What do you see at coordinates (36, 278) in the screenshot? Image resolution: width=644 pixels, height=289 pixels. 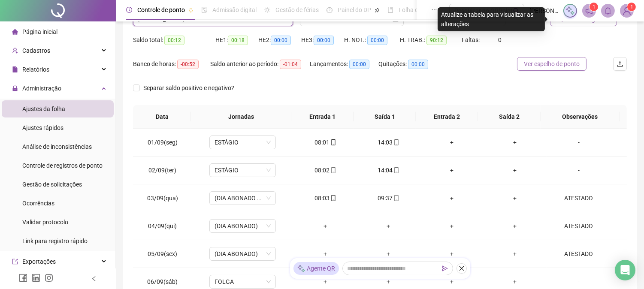 I see `span: linkedin` at bounding box center [36, 278].